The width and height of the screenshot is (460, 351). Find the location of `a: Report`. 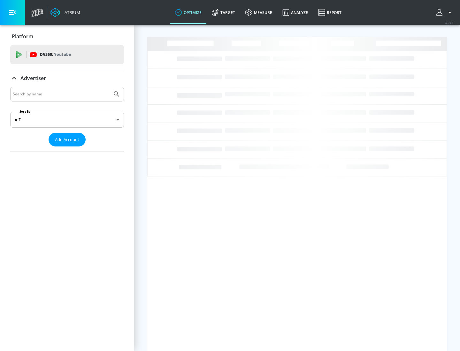

a: Report is located at coordinates (329, 12).